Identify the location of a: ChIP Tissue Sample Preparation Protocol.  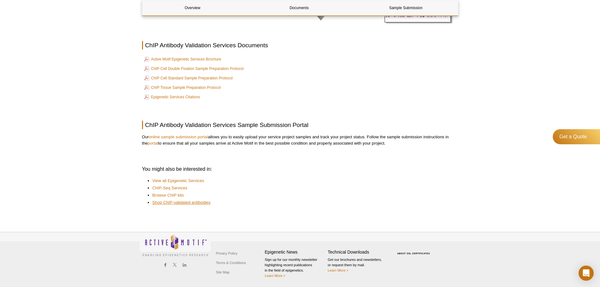
(182, 88).